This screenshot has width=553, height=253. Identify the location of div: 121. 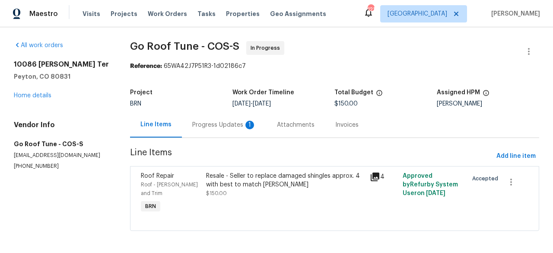
(371, 10).